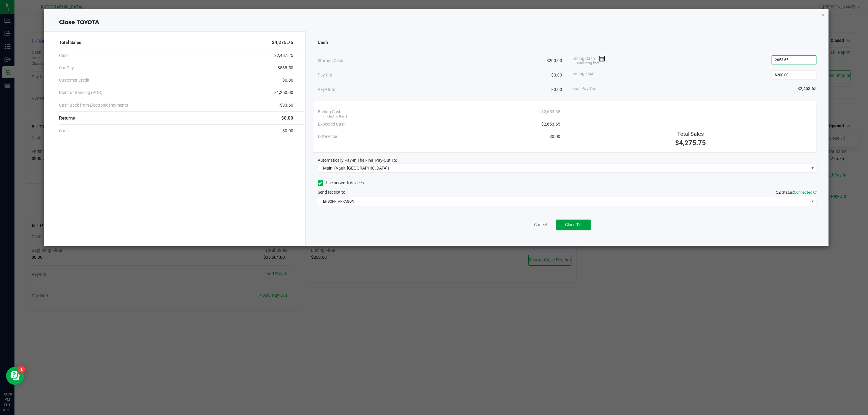 The width and height of the screenshot is (868, 415). Describe the element at coordinates (74, 80) in the screenshot. I see `span: Customer Credit` at that location.